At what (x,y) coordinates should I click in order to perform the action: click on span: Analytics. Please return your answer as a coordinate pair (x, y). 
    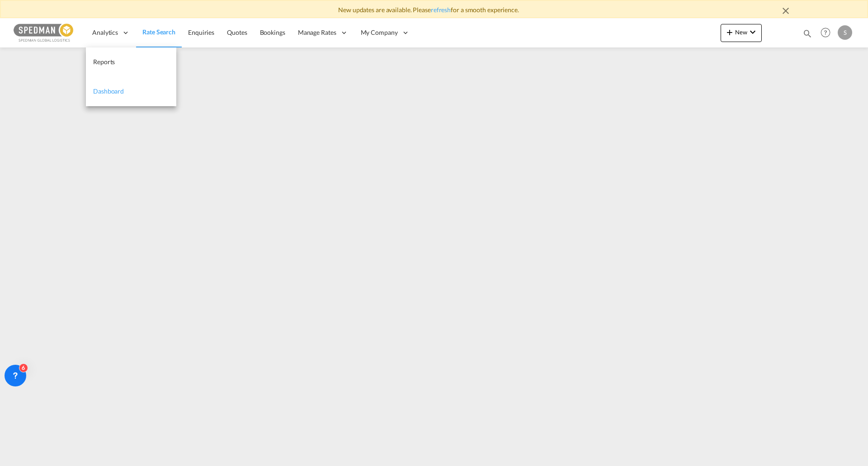
    Looking at the image, I should click on (105, 33).